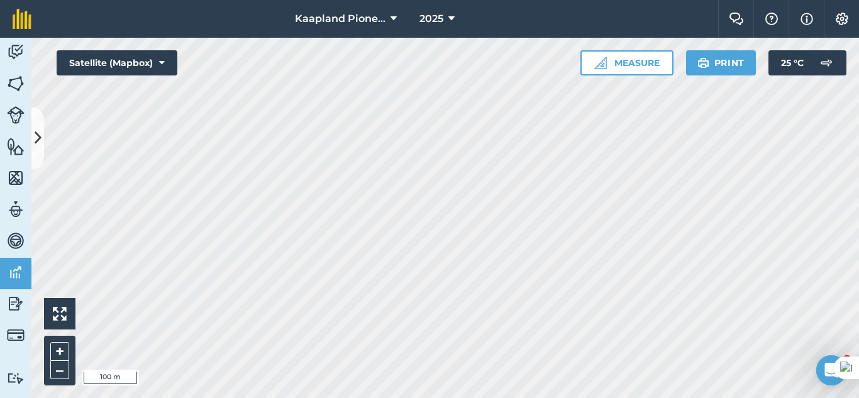  Describe the element at coordinates (847, 360) in the screenshot. I see `span: 2` at that location.